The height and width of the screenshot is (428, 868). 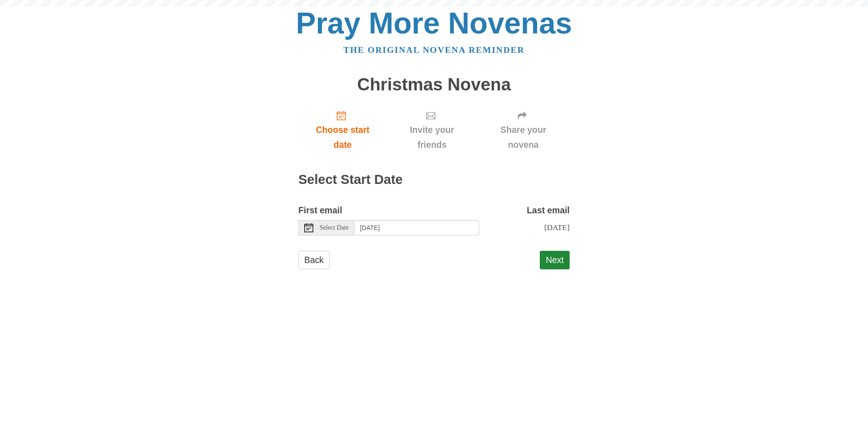 What do you see at coordinates (555, 260) in the screenshot?
I see `button: Next` at bounding box center [555, 260].